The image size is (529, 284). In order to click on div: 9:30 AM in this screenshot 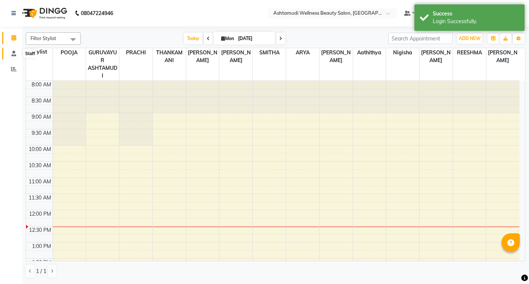, I will do `click(41, 133)`.